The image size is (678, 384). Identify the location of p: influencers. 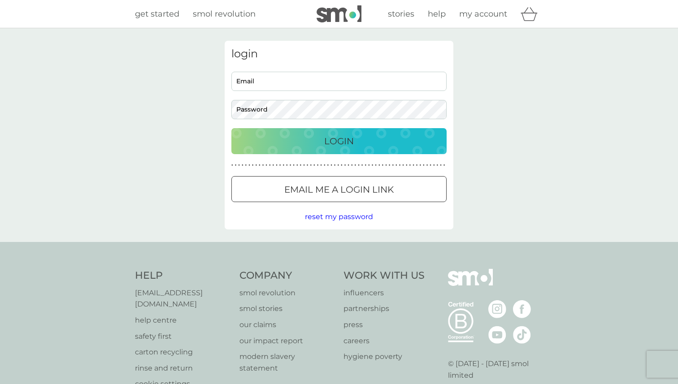
(384, 293).